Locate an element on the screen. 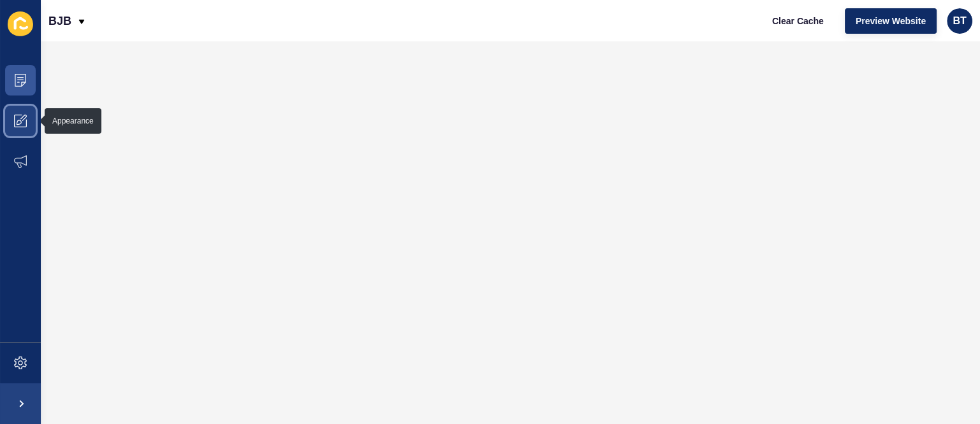 The image size is (980, 424). span: BT is located at coordinates (959, 21).